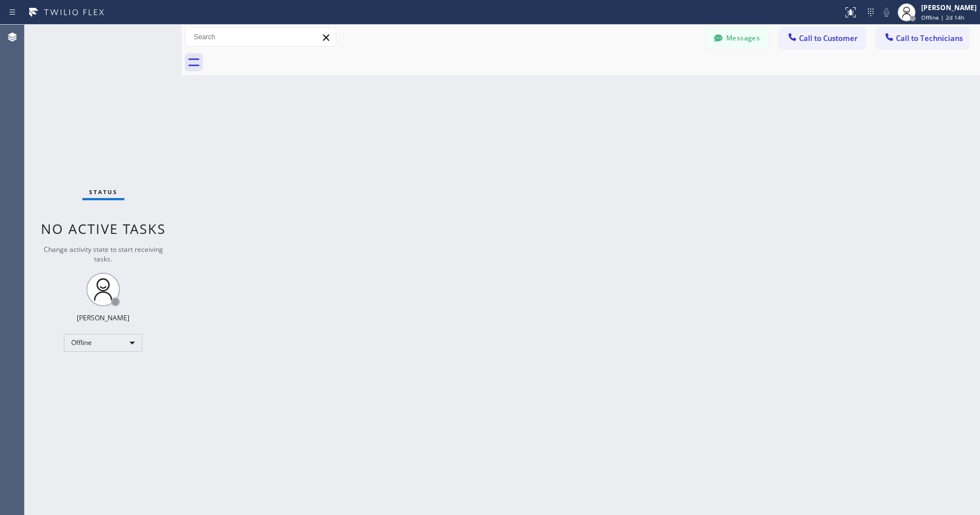 This screenshot has height=515, width=980. What do you see at coordinates (103, 343) in the screenshot?
I see `div: Offline` at bounding box center [103, 343].